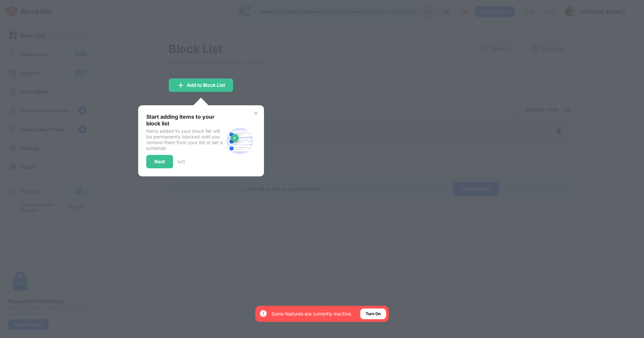 The height and width of the screenshot is (338, 644). Describe the element at coordinates (206, 85) in the screenshot. I see `div: Add to Block List` at that location.